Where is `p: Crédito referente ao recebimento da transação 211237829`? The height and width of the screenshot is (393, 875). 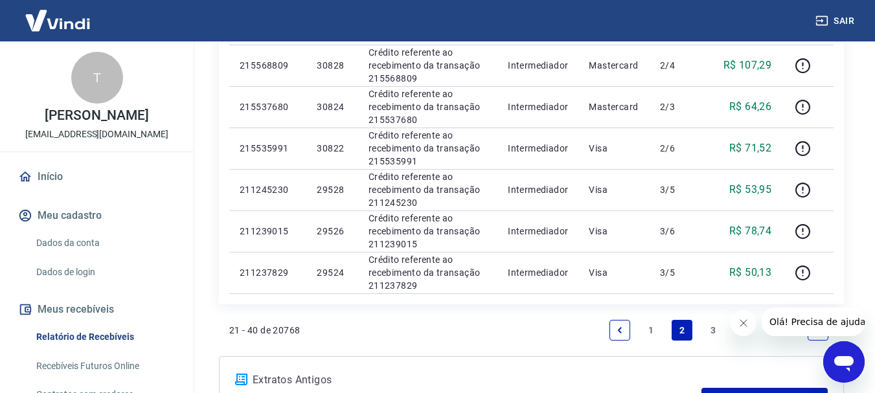
p: Crédito referente ao recebimento da transação 211237829 is located at coordinates (428, 273).